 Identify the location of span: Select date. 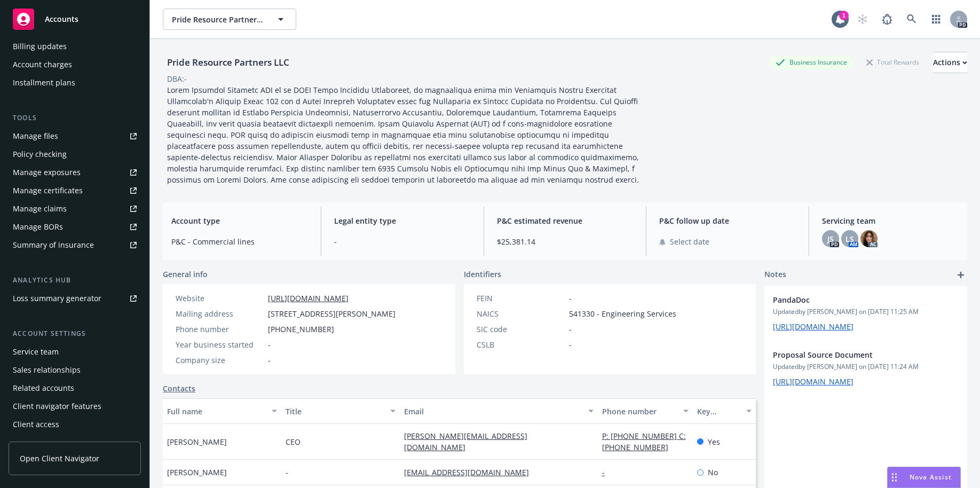
(690, 242).